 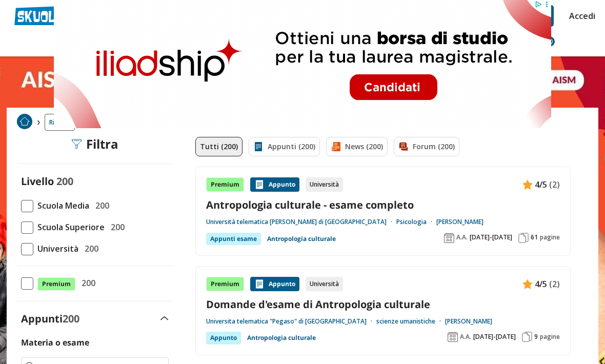 What do you see at coordinates (25, 122) in the screenshot?
I see `a: Home` at bounding box center [25, 122].